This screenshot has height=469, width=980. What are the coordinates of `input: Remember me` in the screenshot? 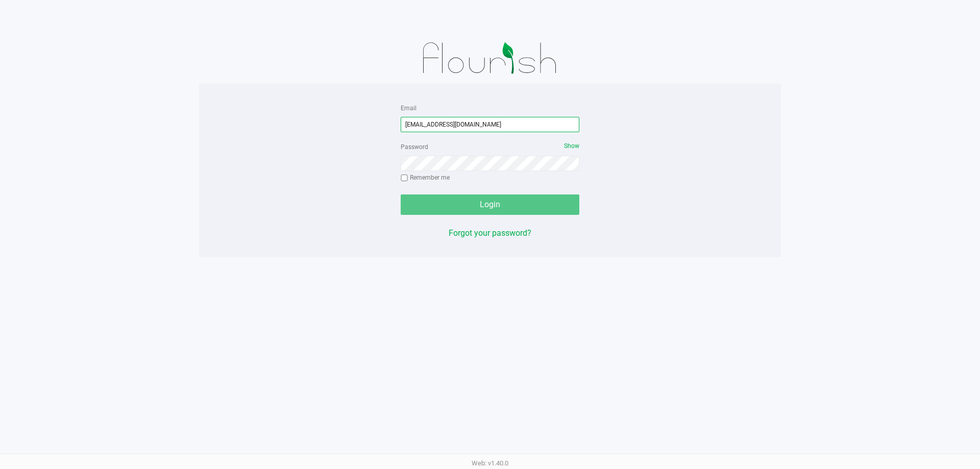 It's located at (404, 178).